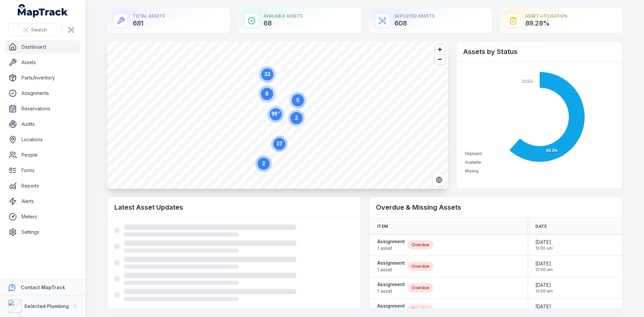 The width and height of the screenshot is (644, 317). Describe the element at coordinates (43, 216) in the screenshot. I see `a: Meters` at that location.